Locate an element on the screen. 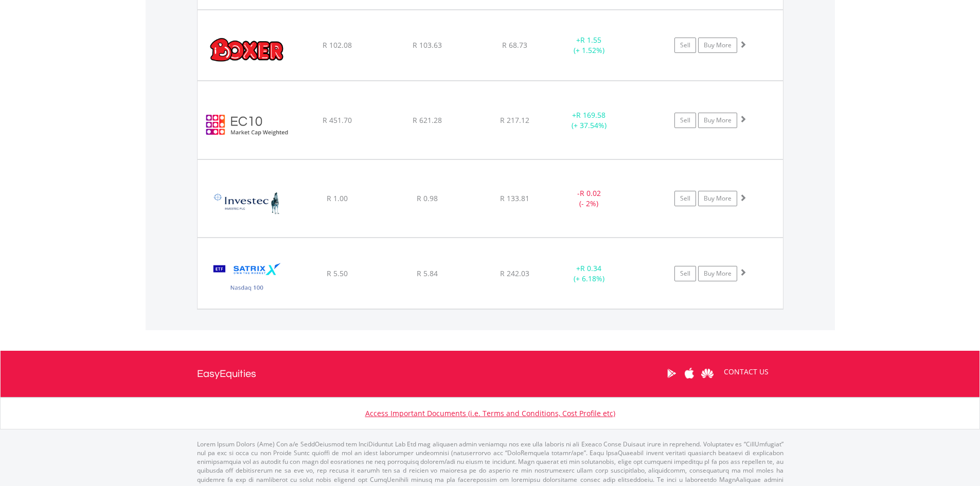 The image size is (980, 486). span: R 103.63 is located at coordinates (427, 45).